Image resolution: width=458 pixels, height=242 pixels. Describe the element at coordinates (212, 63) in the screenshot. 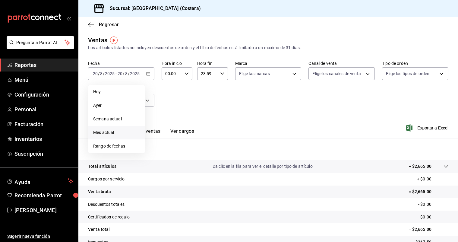

I see `label: Hora fin` at that location.